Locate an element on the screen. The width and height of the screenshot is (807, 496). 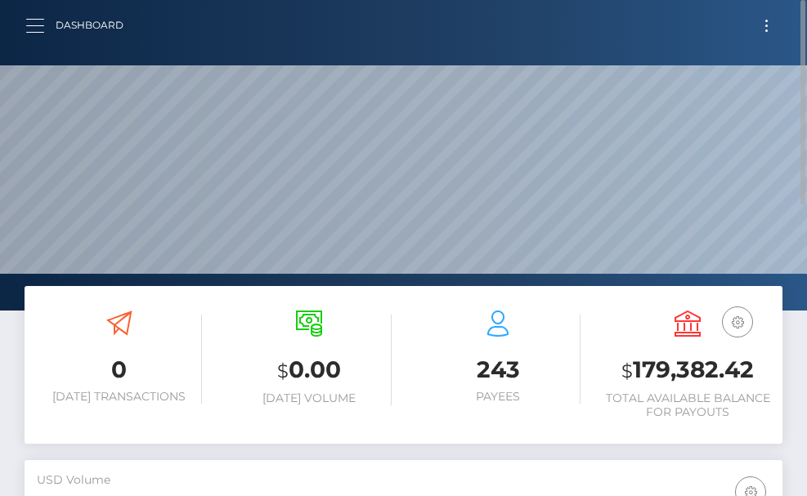
a: Dashboard is located at coordinates (89, 25).